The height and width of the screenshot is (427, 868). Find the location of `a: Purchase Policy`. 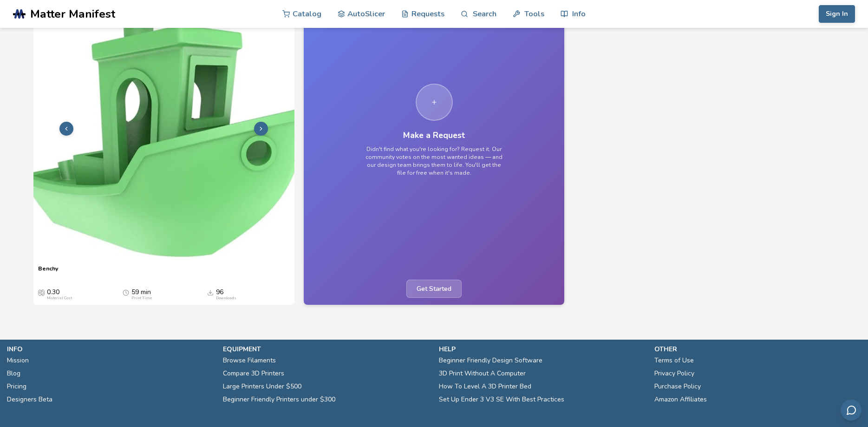

a: Purchase Policy is located at coordinates (677, 386).